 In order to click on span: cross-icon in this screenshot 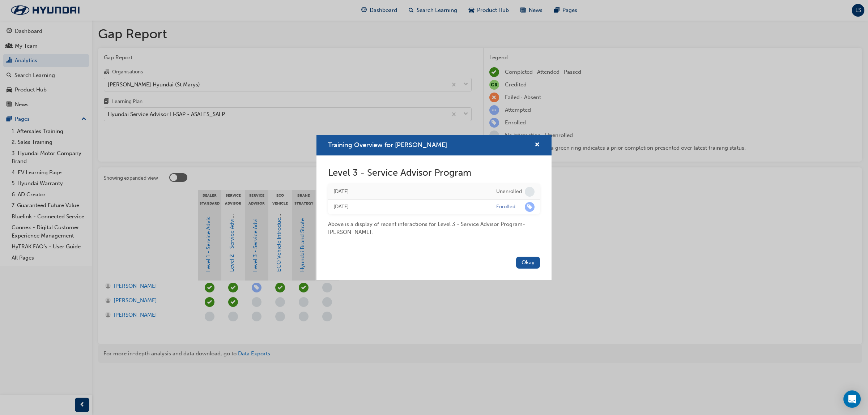, I will do `click(537, 145)`.